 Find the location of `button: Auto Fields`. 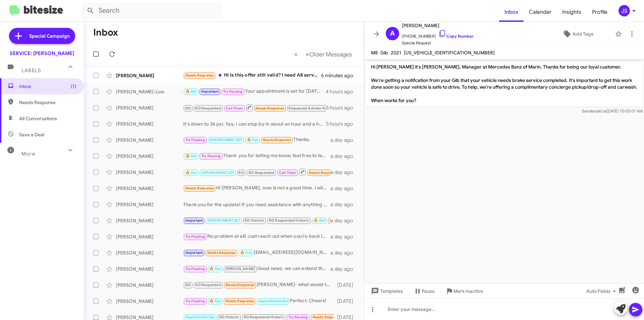

button: Auto Fields is located at coordinates (603, 291).